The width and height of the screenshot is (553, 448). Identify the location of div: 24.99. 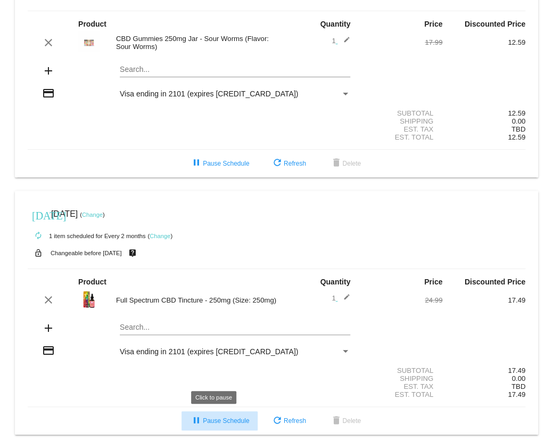
(401, 300).